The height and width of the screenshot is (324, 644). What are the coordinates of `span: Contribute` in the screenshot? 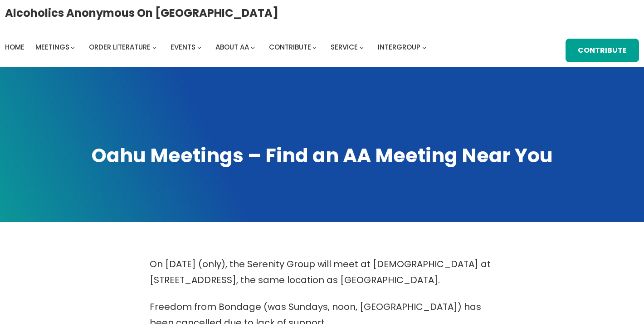 It's located at (290, 47).